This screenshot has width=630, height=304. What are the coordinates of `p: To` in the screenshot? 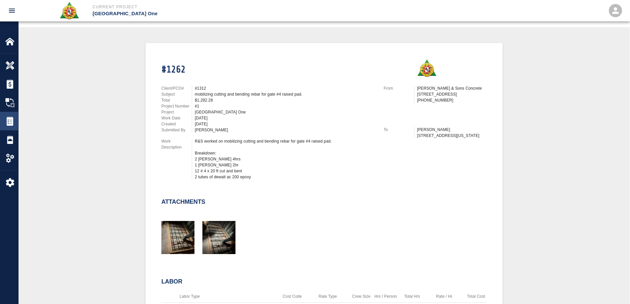 It's located at (399, 130).